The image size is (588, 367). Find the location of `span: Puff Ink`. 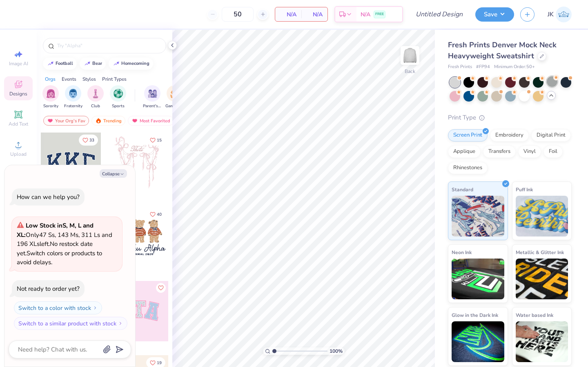

span: Puff Ink is located at coordinates (524, 190).